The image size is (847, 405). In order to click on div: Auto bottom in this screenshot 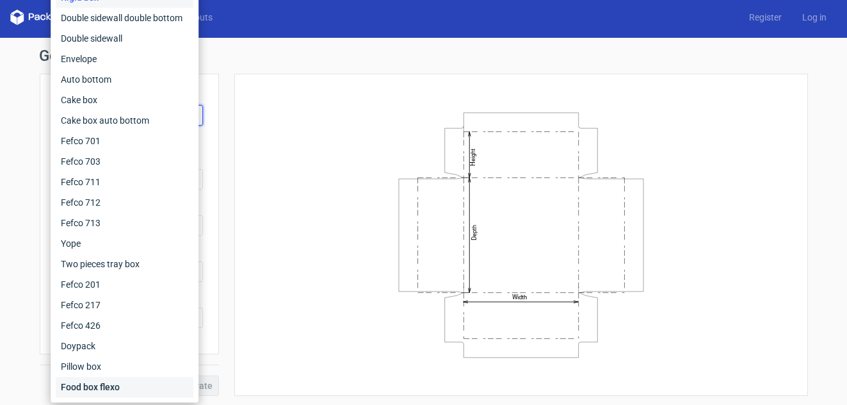, I will do `click(124, 79)`.